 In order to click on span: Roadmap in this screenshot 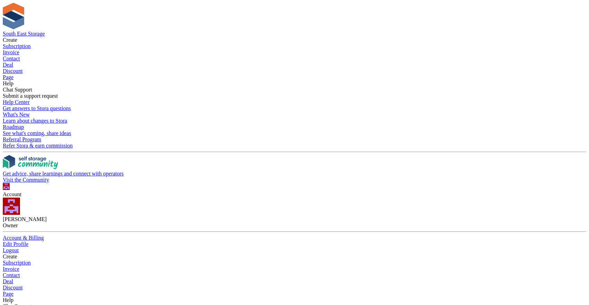, I will do `click(13, 127)`.